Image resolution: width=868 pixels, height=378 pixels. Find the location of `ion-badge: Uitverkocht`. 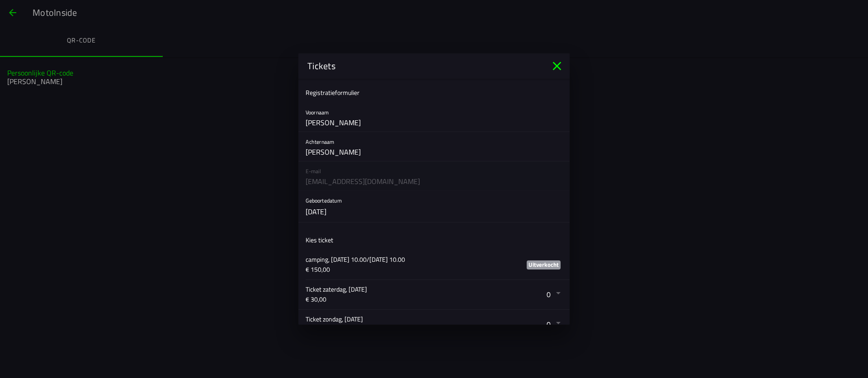

ion-badge: Uitverkocht is located at coordinates (543, 264).